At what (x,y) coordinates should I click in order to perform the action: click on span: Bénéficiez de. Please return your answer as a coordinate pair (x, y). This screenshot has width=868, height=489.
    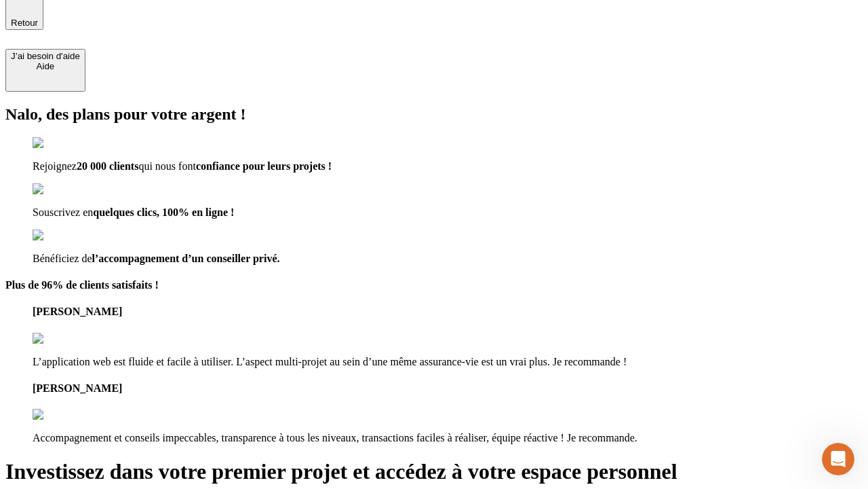
    Looking at the image, I should click on (63, 258).